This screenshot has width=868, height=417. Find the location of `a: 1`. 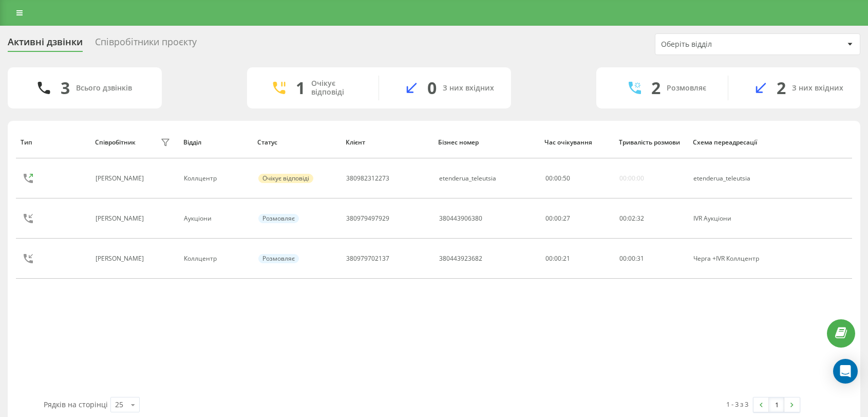

a: 1 is located at coordinates (777, 405).